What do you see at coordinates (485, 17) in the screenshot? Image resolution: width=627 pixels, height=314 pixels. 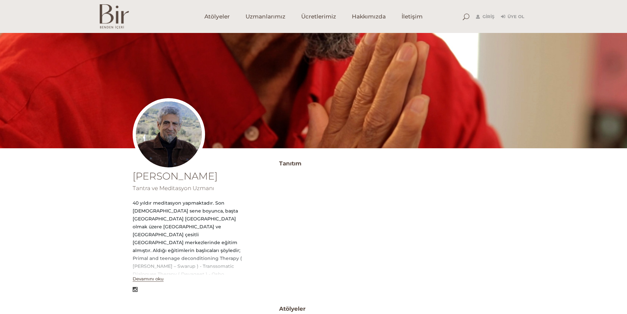 I see `a: Giriş` at bounding box center [485, 17].